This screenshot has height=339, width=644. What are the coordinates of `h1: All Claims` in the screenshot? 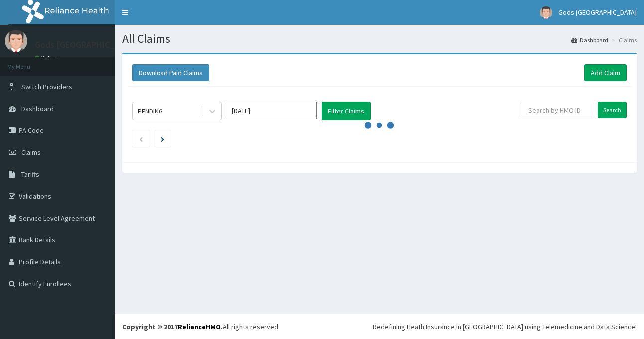 It's located at (379, 39).